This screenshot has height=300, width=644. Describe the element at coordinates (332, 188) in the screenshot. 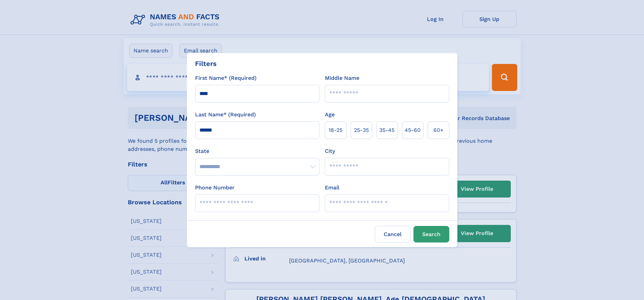

I see `label: Email` at that location.